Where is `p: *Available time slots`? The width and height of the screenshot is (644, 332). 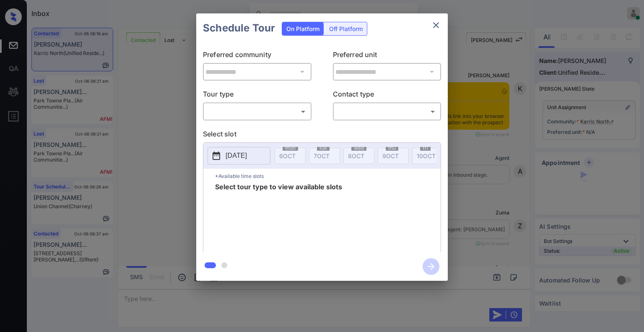 p: *Available time slots is located at coordinates (328, 176).